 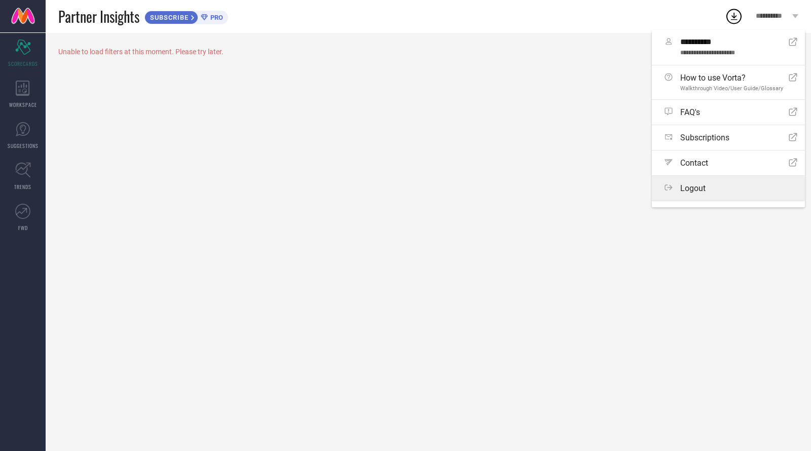 What do you see at coordinates (99, 16) in the screenshot?
I see `span: Partner Insights` at bounding box center [99, 16].